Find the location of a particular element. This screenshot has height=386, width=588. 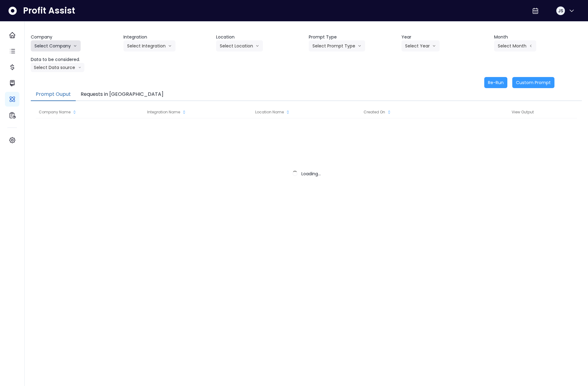

button: Re-Run is located at coordinates (495, 83).